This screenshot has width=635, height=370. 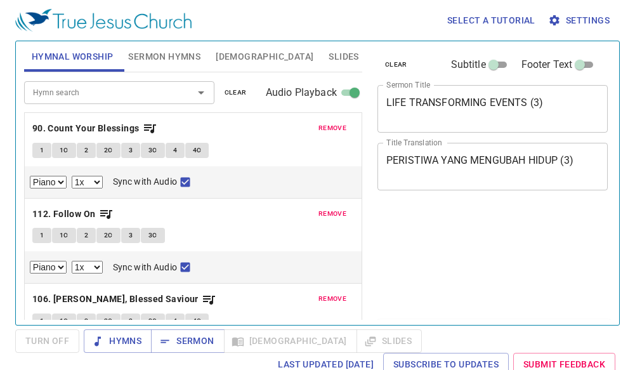 What do you see at coordinates (103, 20) in the screenshot?
I see `img: True Jesus Church` at bounding box center [103, 20].